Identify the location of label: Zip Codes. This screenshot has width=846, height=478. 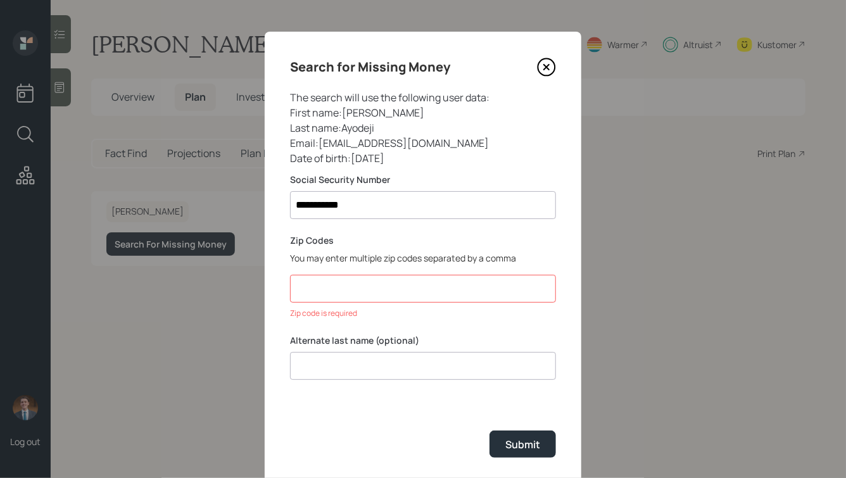
(423, 241).